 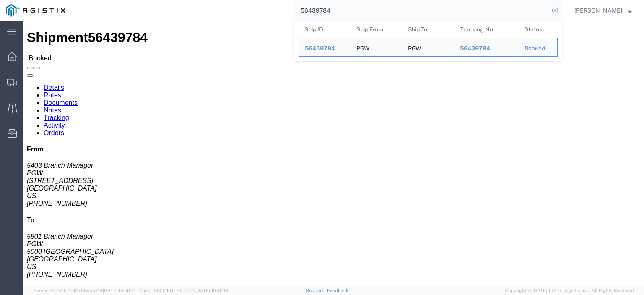 What do you see at coordinates (430, 41) in the screenshot?
I see `table: Search Results` at bounding box center [430, 41].